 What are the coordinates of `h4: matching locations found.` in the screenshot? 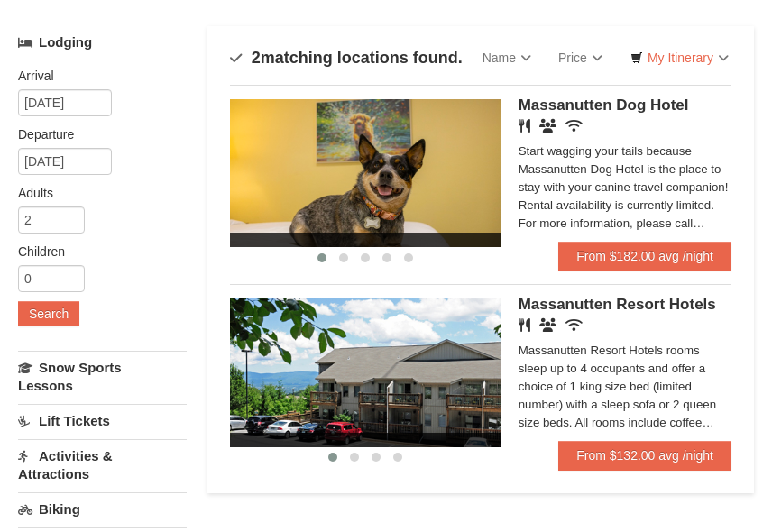 It's located at (346, 58).